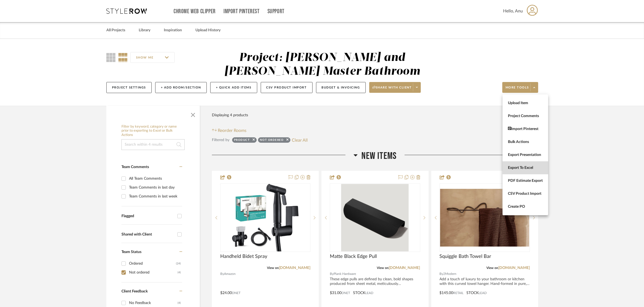 The image size is (644, 307). I want to click on span: Bulk Actions, so click(525, 142).